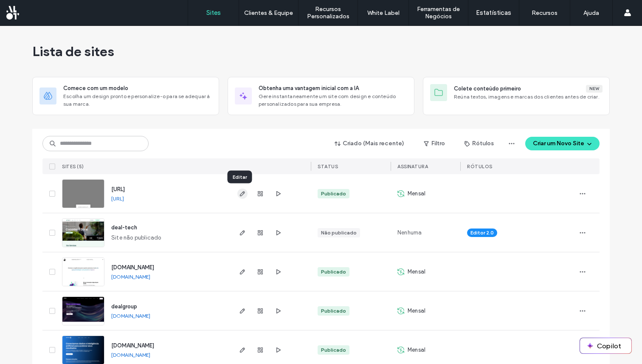 The image size is (642, 364). What do you see at coordinates (73, 166) in the screenshot?
I see `span: Sites (5)` at bounding box center [73, 166].